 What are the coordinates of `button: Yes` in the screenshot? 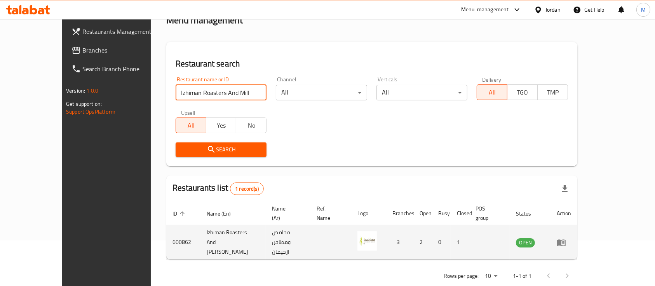 It's located at (221, 125).